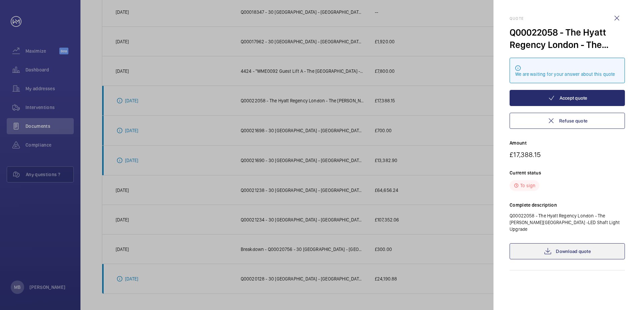  What do you see at coordinates (567, 154) in the screenshot?
I see `p: £17,388.15` at bounding box center [567, 154].